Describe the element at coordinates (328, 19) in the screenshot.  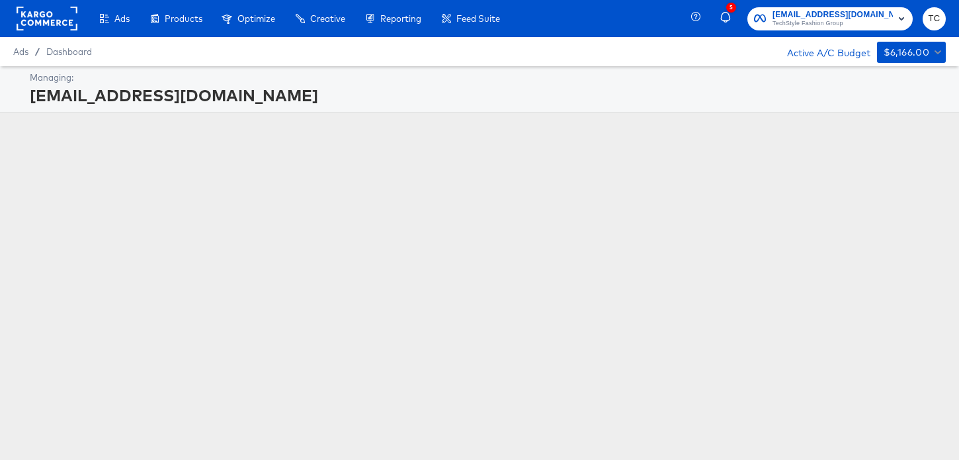
I see `span: Creative` at that location.